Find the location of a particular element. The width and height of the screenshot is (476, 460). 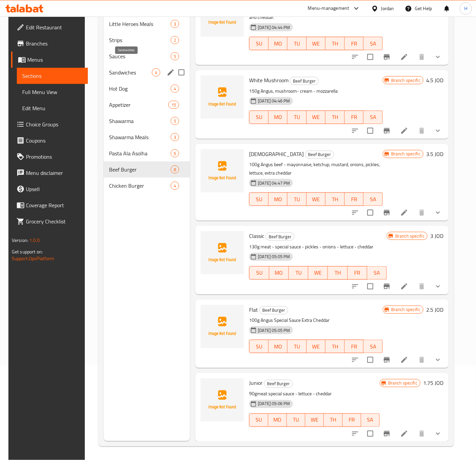

a: Grocery Checklist is located at coordinates (50, 221).